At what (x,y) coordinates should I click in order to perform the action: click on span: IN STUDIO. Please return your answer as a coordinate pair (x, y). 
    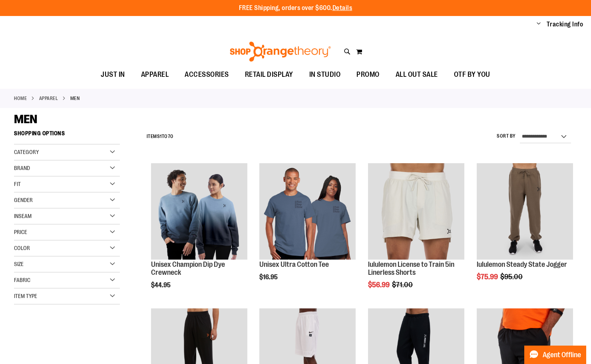
    Looking at the image, I should click on (325, 74).